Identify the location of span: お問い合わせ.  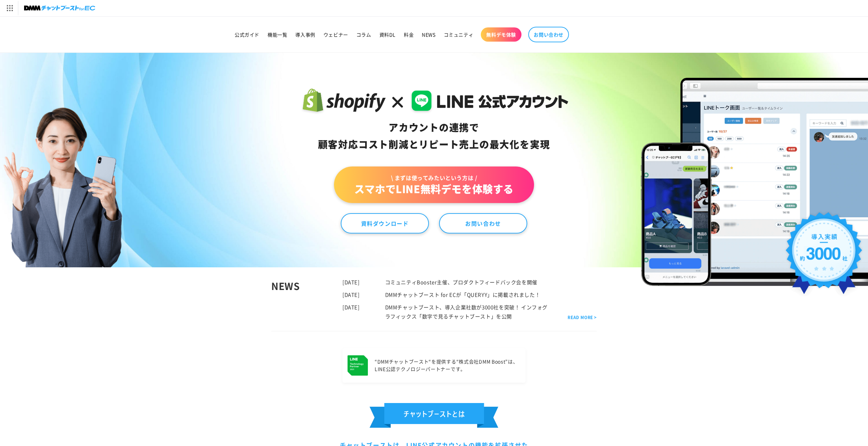
(549, 34).